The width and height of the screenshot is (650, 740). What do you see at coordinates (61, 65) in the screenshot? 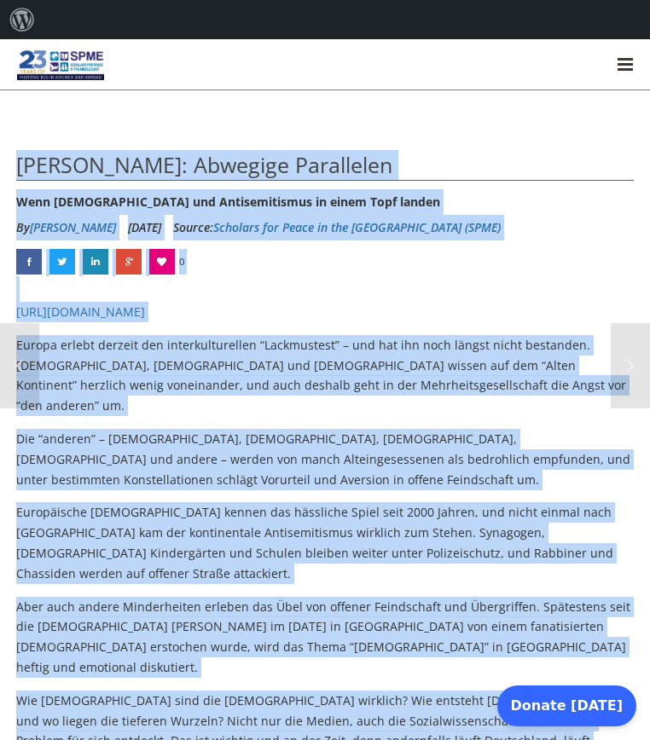
I see `img: SPME` at bounding box center [61, 65].